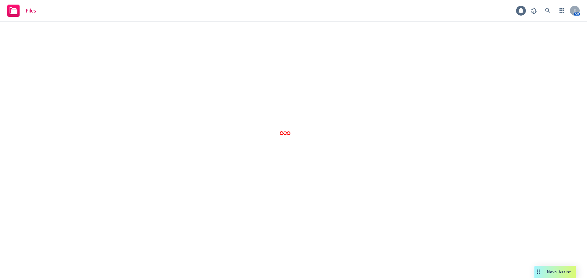 The image size is (587, 278). I want to click on a: Files, so click(22, 11).